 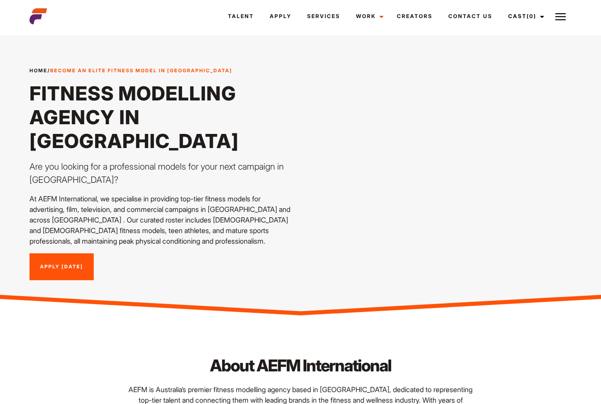 I want to click on a: Cast(0), so click(x=525, y=16).